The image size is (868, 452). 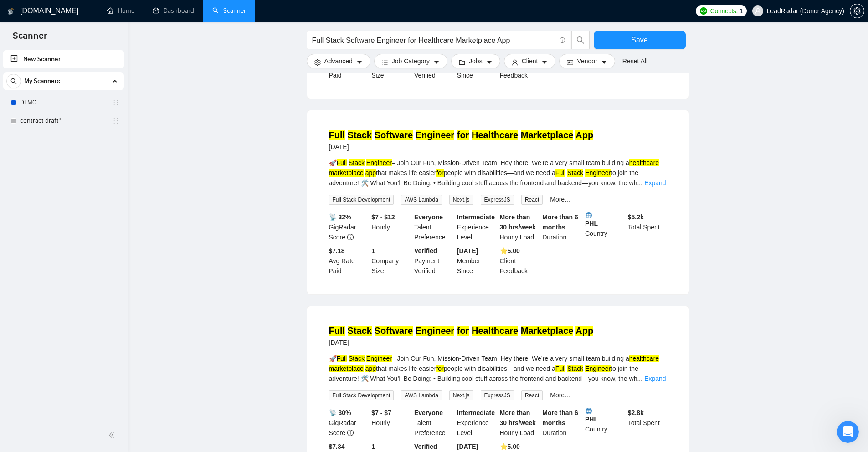 I want to click on div: Duration, so click(x=562, y=227).